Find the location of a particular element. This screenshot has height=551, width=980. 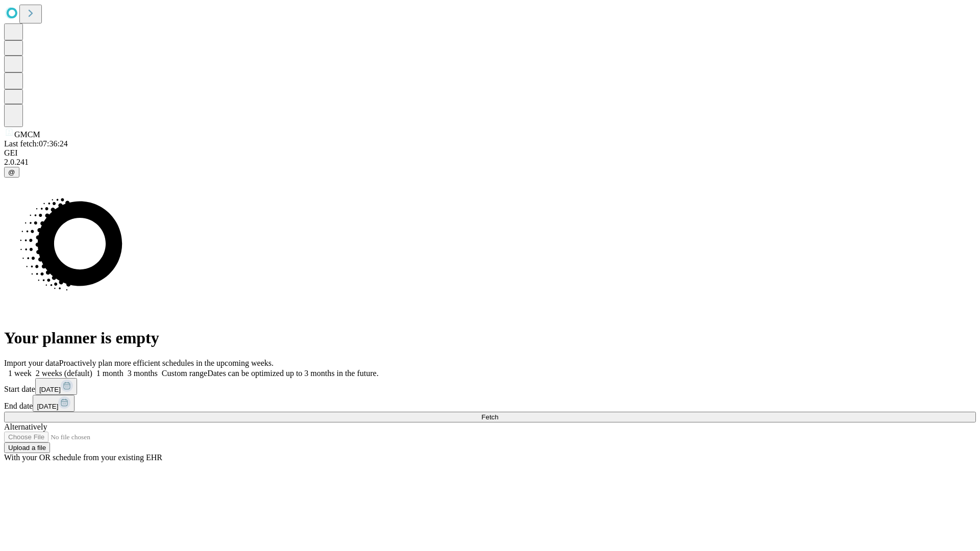

span: Alternatively is located at coordinates (26, 427).